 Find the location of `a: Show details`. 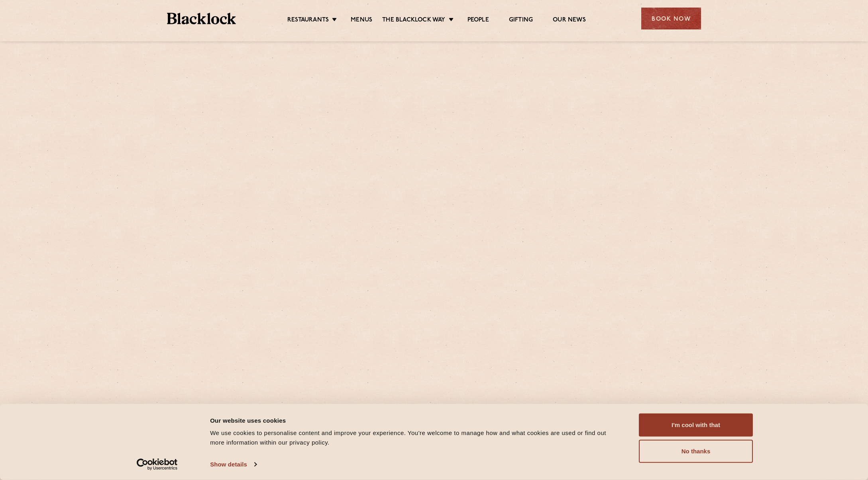

a: Show details is located at coordinates (233, 465).